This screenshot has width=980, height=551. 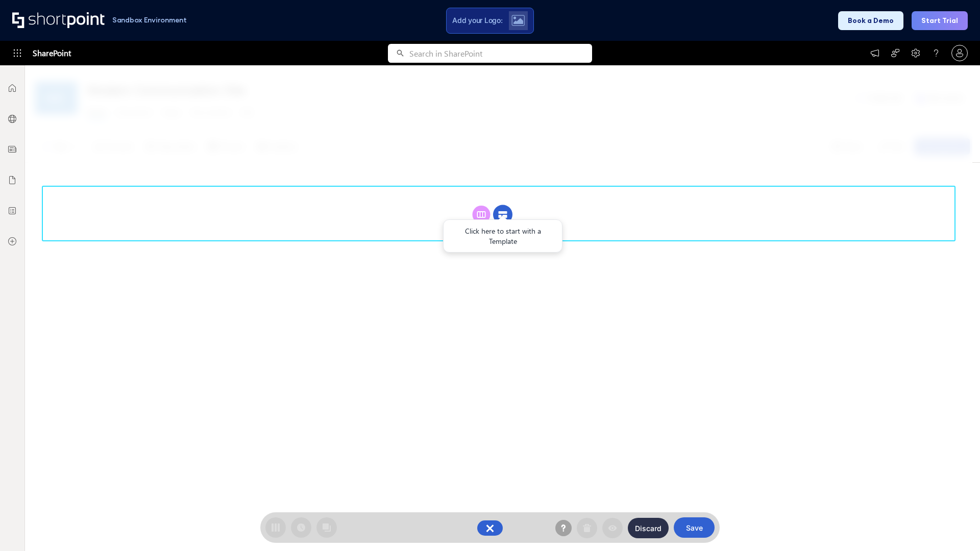 What do you see at coordinates (500, 53) in the screenshot?
I see `input: Search in SharePoint` at bounding box center [500, 53].